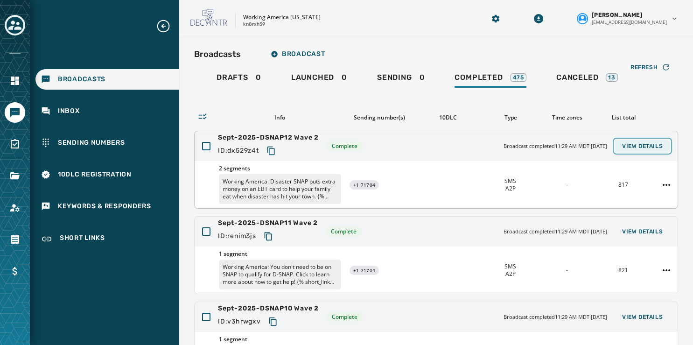 The height and width of the screenshot is (345, 693). What do you see at coordinates (280, 274) in the screenshot?
I see `p: Working America: You don't need to be on SNAP to qualify for D-SNAP. Click to learn more about ho...` at bounding box center [280, 274].